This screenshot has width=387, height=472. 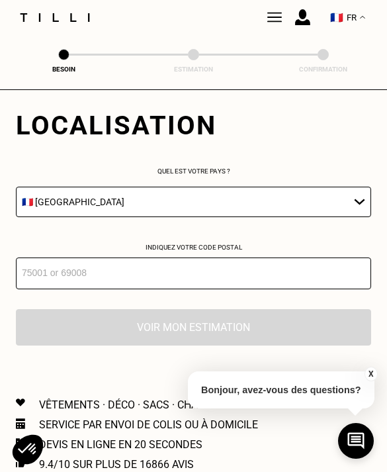 What do you see at coordinates (148, 424) in the screenshot?
I see `p: Service par envoi de colis ou à domicile` at bounding box center [148, 424].